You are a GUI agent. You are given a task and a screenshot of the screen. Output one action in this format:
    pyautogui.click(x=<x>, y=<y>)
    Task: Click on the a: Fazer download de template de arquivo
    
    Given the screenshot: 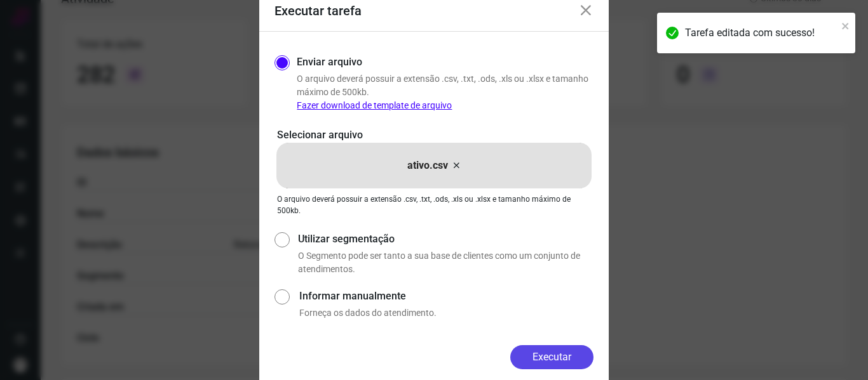 What is the action you would take?
    pyautogui.click(x=374, y=105)
    